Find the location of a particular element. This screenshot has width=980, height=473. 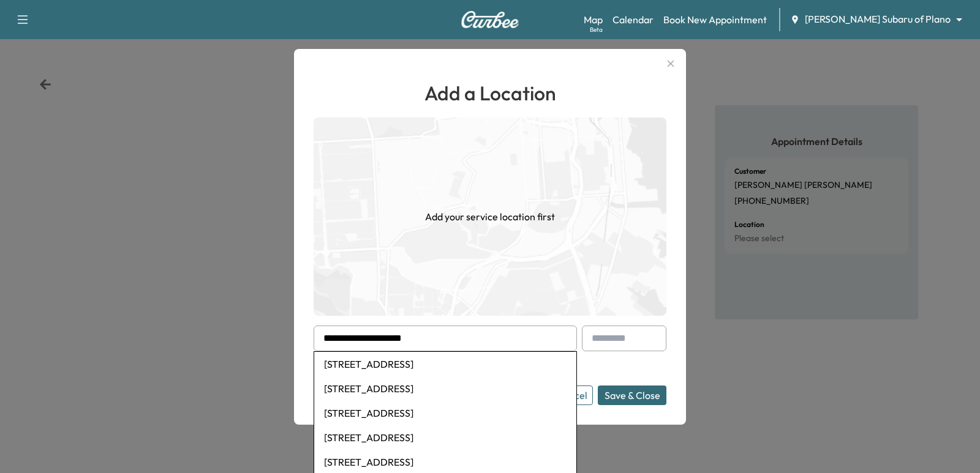

a: Calendar is located at coordinates (633, 20).